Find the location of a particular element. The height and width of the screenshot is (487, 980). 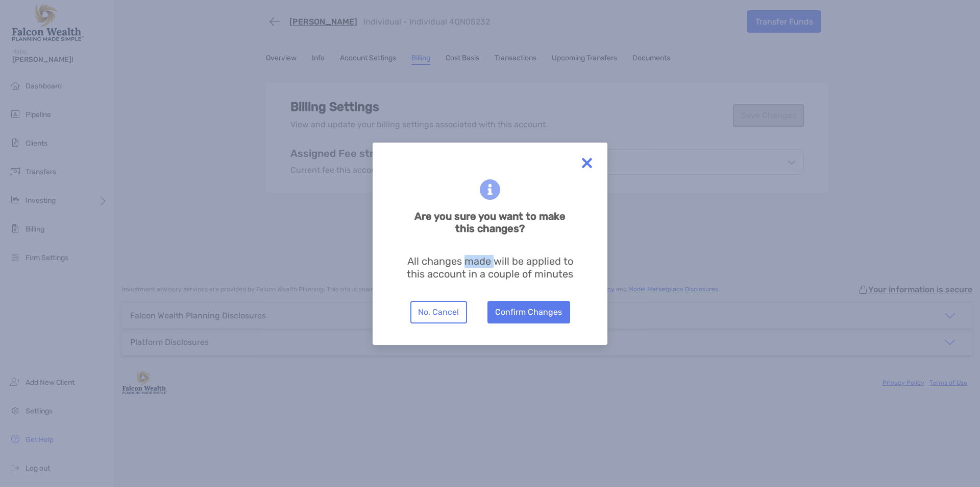

h6: Are you sure you want to make this changes? is located at coordinates (490, 222).